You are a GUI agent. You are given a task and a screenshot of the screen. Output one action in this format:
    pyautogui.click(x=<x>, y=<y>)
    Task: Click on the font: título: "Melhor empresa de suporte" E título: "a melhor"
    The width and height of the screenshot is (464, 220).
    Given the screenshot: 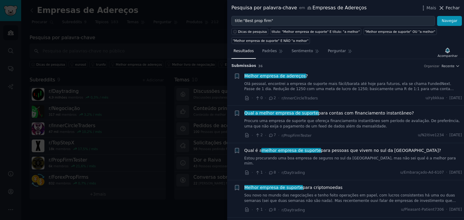 What is the action you would take?
    pyautogui.click(x=315, y=32)
    